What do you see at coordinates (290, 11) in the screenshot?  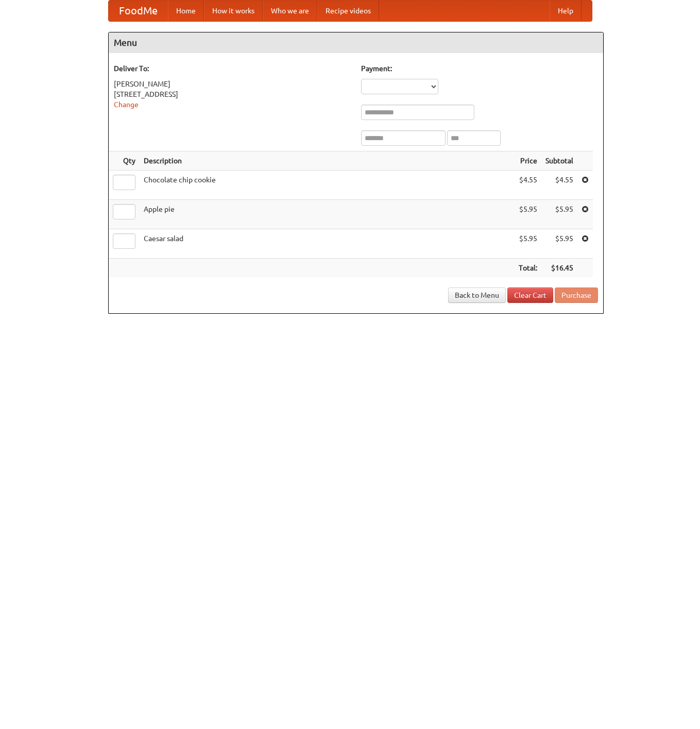 I see `a: Who we are` at bounding box center [290, 11].